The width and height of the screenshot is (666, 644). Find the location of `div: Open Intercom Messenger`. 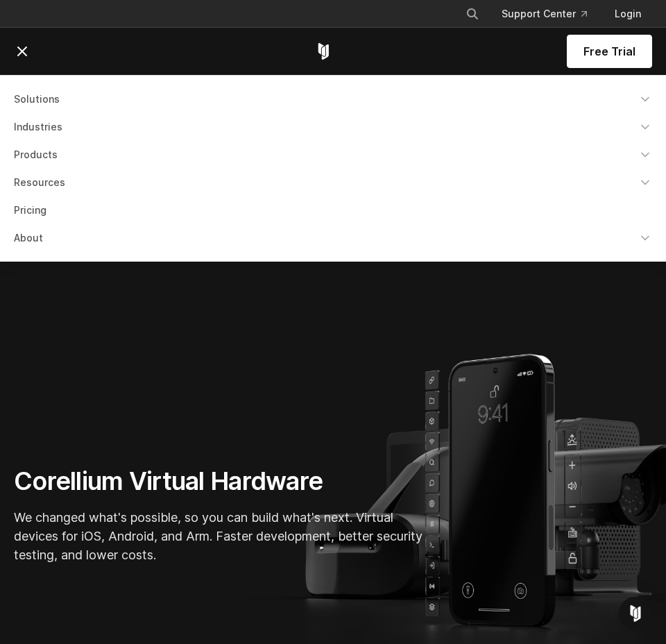

div: Open Intercom Messenger is located at coordinates (635, 613).